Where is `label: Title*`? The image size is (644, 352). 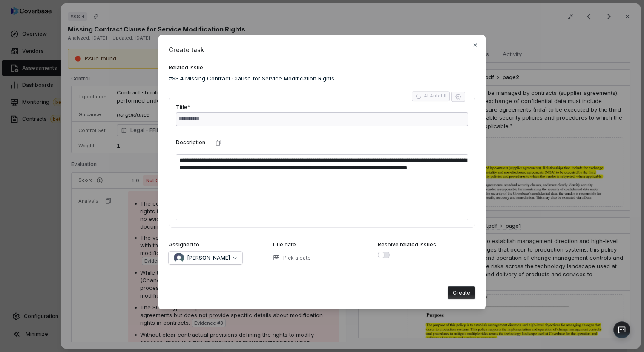
label: Title* is located at coordinates (183, 107).